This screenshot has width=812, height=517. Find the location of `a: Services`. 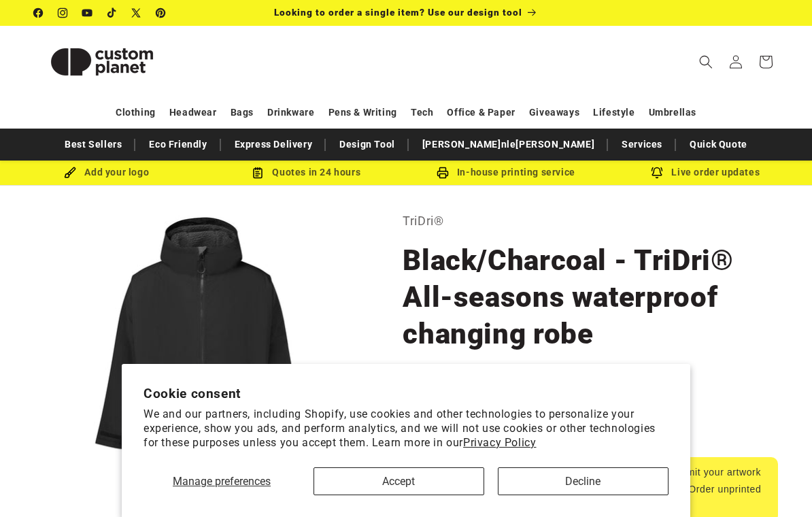

a: Services is located at coordinates (642, 144).